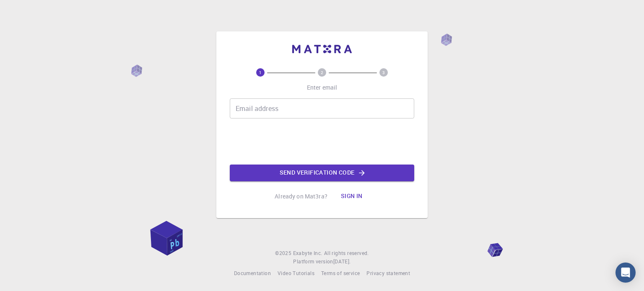  I want to click on span: All rights reserved., so click(346, 254).